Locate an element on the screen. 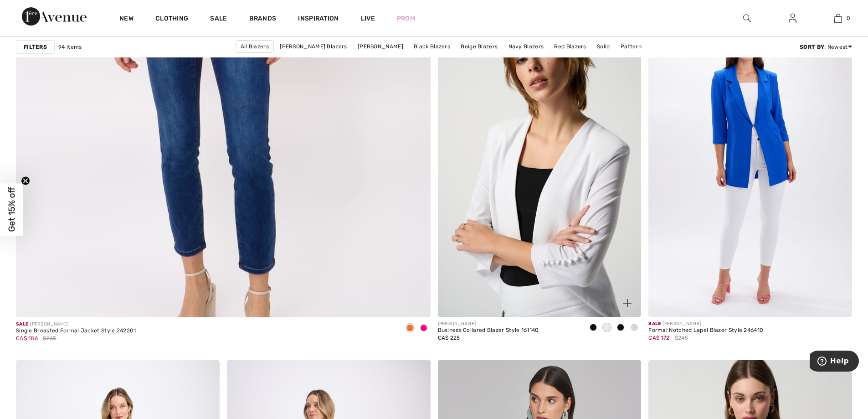 This screenshot has height=419, width=868. a: Navy Blazers is located at coordinates (526, 46).